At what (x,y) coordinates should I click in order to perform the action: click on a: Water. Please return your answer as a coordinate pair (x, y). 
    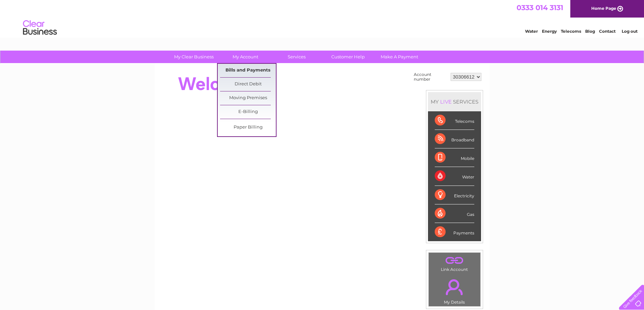
    Looking at the image, I should click on (531, 31).